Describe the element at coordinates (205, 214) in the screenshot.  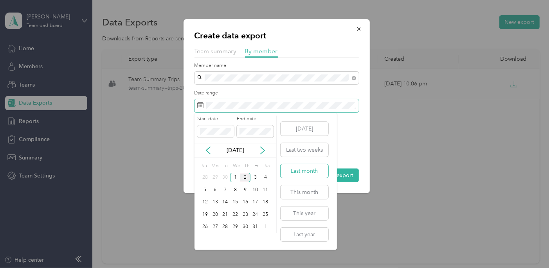
I see `div: 19` at that location.